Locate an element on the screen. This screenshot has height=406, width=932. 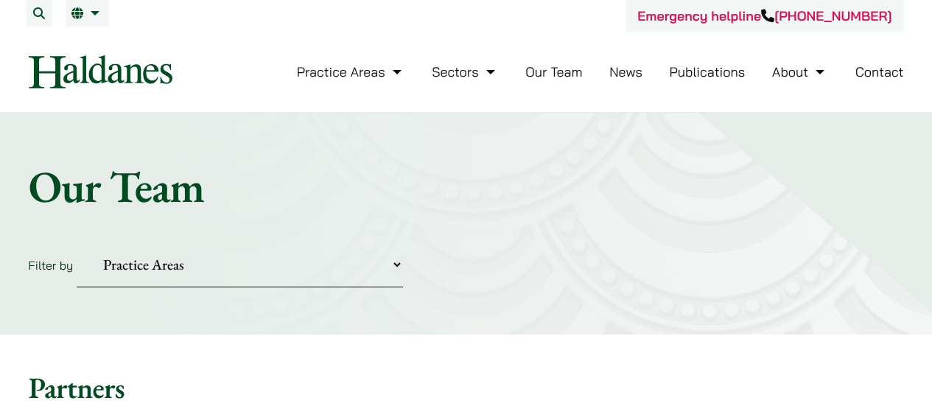
a: Our Team is located at coordinates (554, 71).